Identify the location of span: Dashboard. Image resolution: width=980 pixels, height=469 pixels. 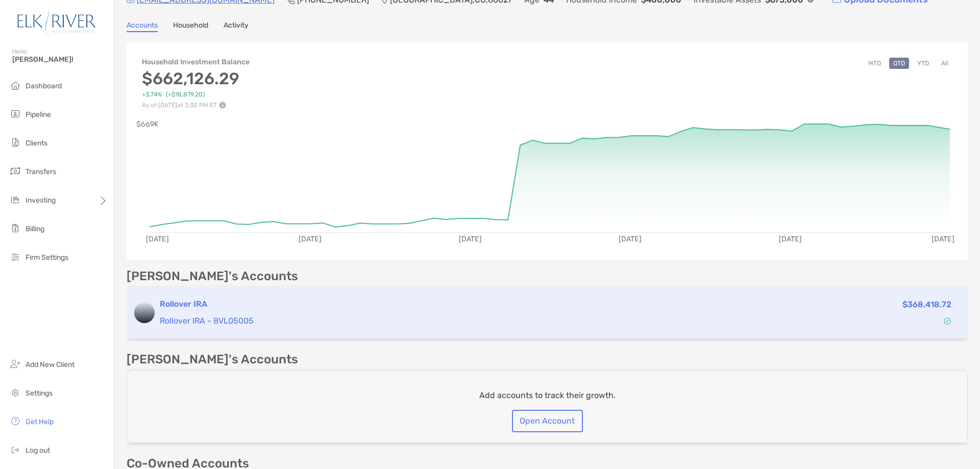
(44, 86).